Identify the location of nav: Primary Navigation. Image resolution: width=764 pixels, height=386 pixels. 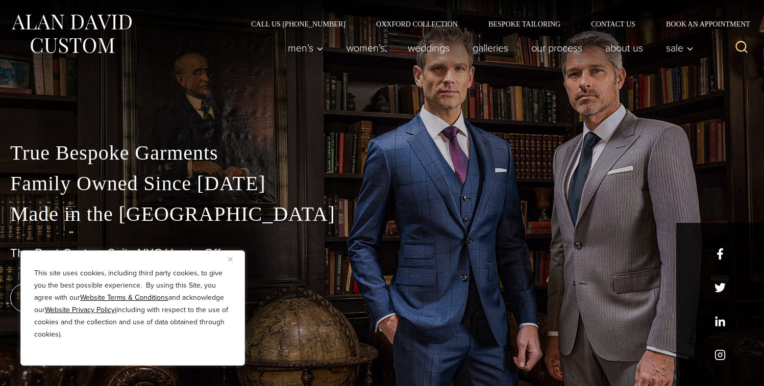
(488, 48).